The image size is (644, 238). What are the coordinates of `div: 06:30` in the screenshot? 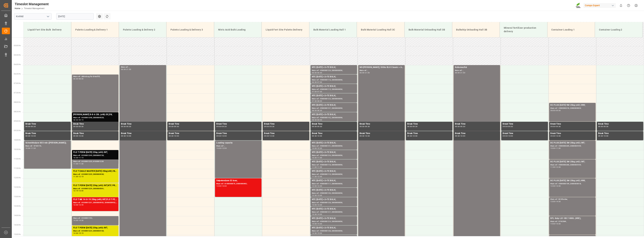 It's located at (76, 79).